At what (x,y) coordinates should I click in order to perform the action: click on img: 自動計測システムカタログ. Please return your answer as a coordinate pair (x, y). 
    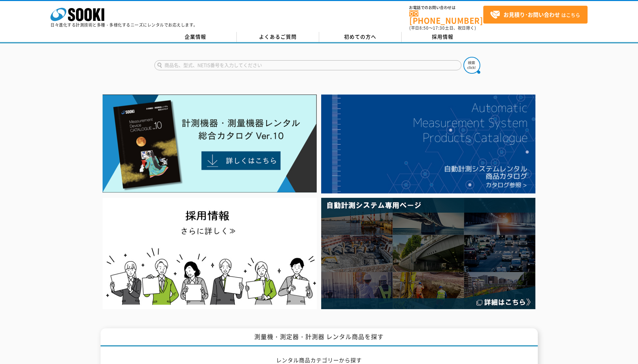
    Looking at the image, I should click on (428, 144).